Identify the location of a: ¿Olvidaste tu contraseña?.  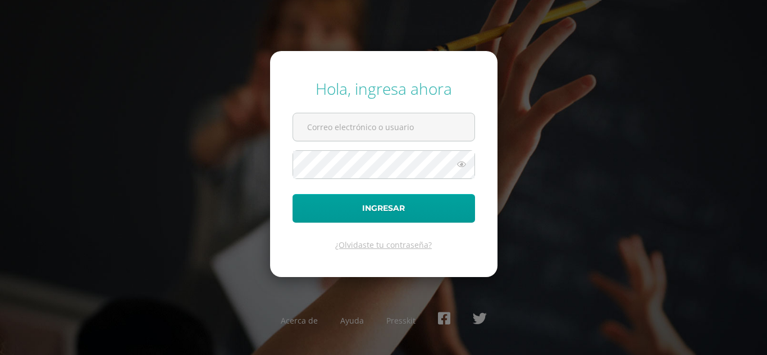
(383, 245).